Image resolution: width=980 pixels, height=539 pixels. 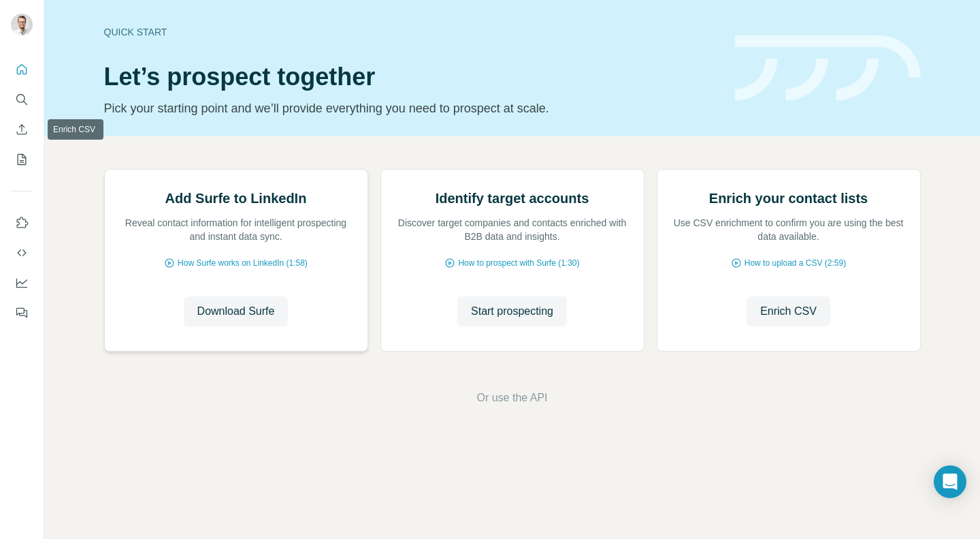 I want to click on button: Use Surfe on LinkedIn, so click(x=21, y=222).